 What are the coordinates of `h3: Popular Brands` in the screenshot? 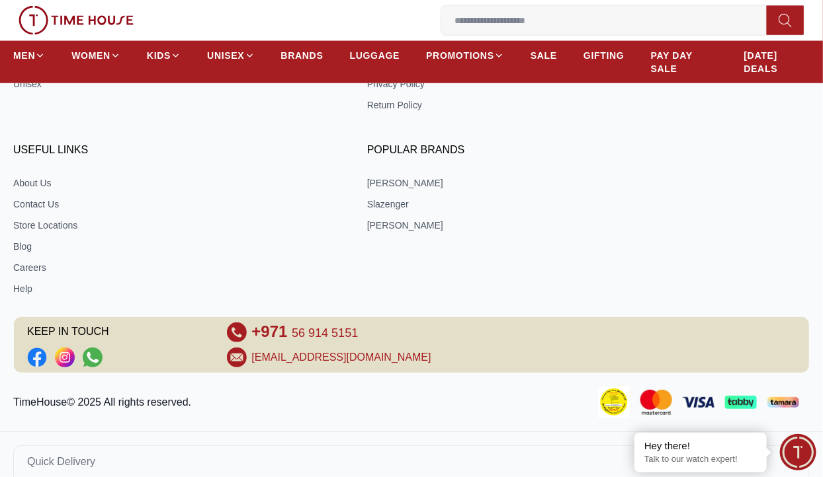 It's located at (529, 151).